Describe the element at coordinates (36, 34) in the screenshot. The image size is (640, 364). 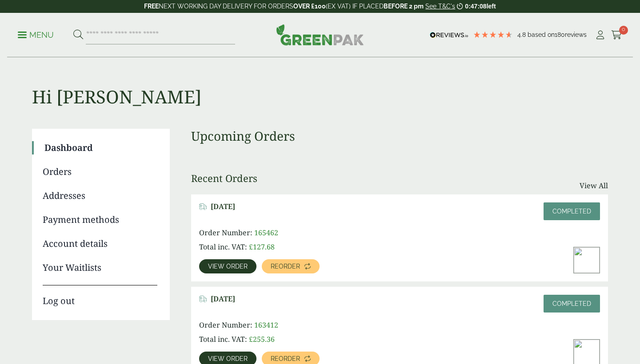
I see `a: Menu` at that location.